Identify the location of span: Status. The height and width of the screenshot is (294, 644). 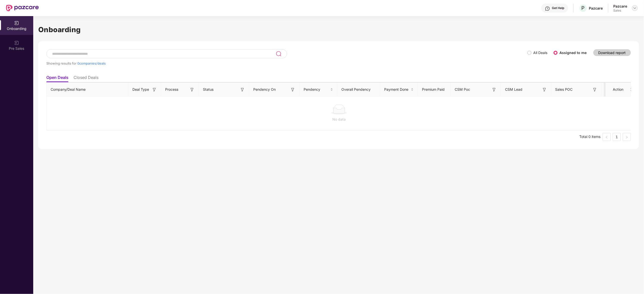
(208, 90).